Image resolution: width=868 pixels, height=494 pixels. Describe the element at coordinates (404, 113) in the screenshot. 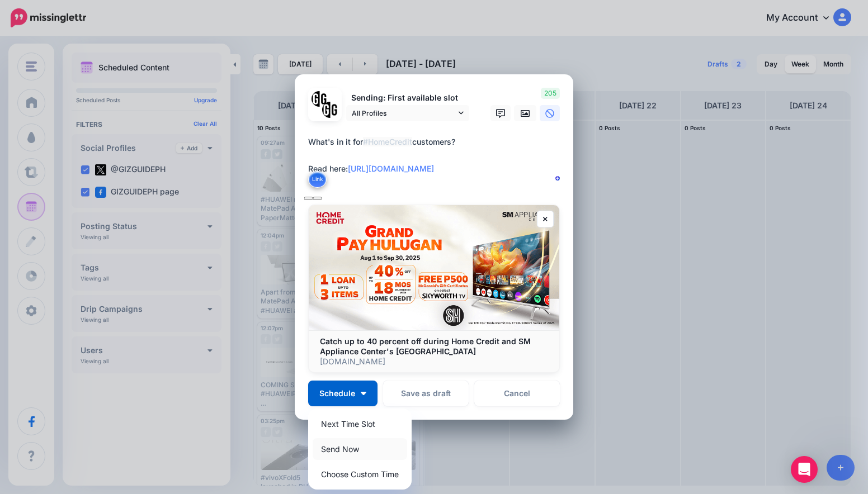

I see `span: All Profiles` at that location.